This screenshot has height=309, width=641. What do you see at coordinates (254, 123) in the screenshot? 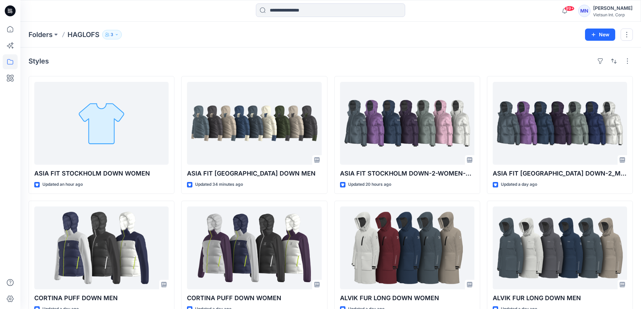
I see `a: ASIA FIT STOCKHOLM DOWN MEN` at bounding box center [254, 123].